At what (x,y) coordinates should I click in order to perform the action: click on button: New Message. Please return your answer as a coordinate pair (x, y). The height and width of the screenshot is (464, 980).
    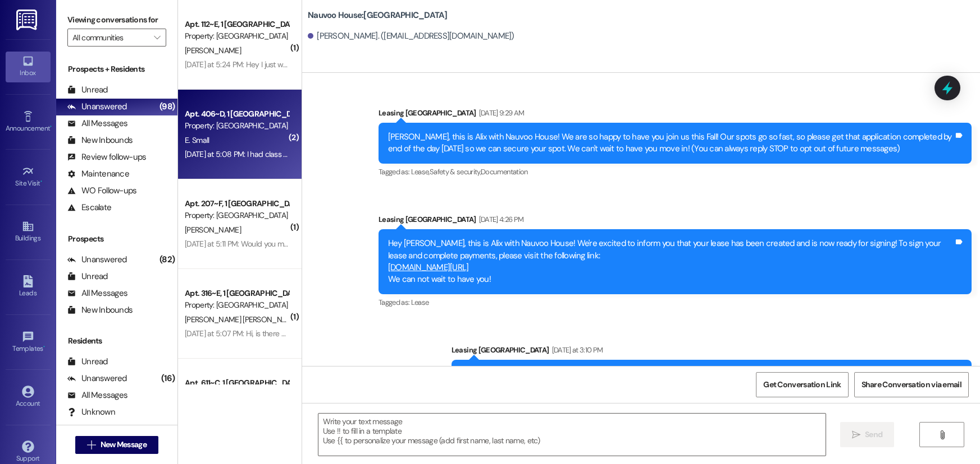
    Looking at the image, I should click on (117, 445).